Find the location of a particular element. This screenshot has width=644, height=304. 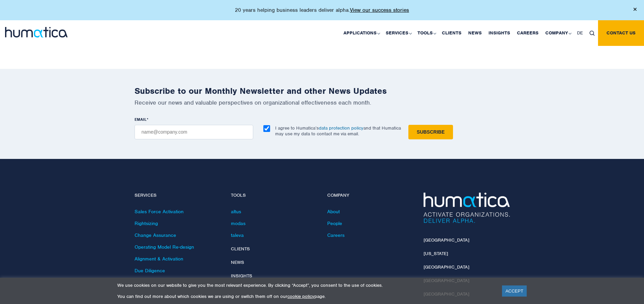

a: Due Diligence is located at coordinates (150, 271).